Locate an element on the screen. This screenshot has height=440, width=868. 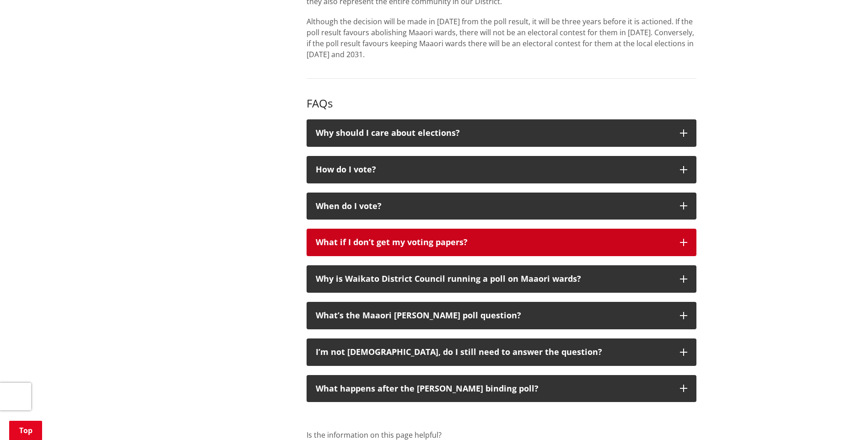
button: Why is Waikato District Council running a poll on Maaori wards? is located at coordinates (502, 279).